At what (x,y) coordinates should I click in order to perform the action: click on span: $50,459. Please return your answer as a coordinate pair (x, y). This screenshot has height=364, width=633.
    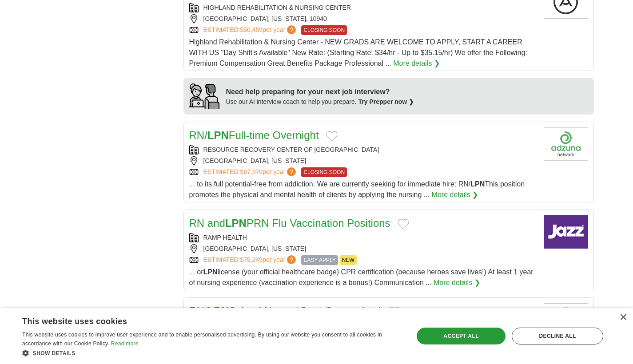
    Looking at the image, I should click on (251, 30).